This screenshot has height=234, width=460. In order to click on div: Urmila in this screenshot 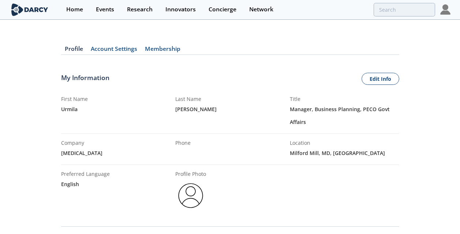, I will do `click(116, 109)`.